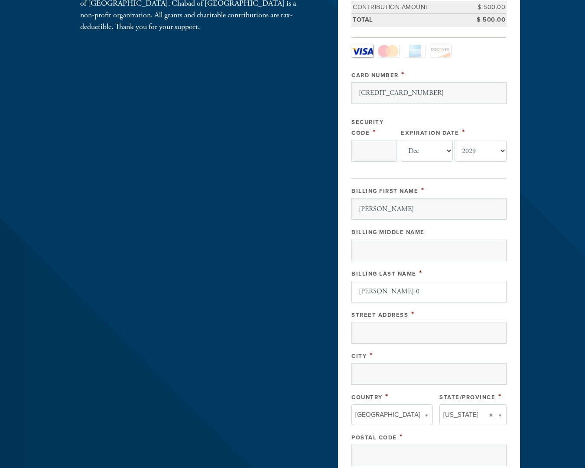 Image resolution: width=585 pixels, height=468 pixels. What do you see at coordinates (481, 151) in the screenshot?
I see `select: Expiration Date year` at bounding box center [481, 151].